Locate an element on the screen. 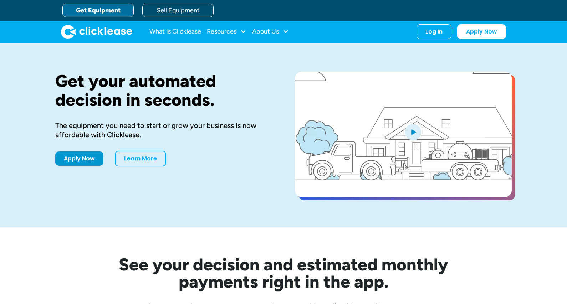  h1: Get your automated decision in seconds. is located at coordinates (164, 91).